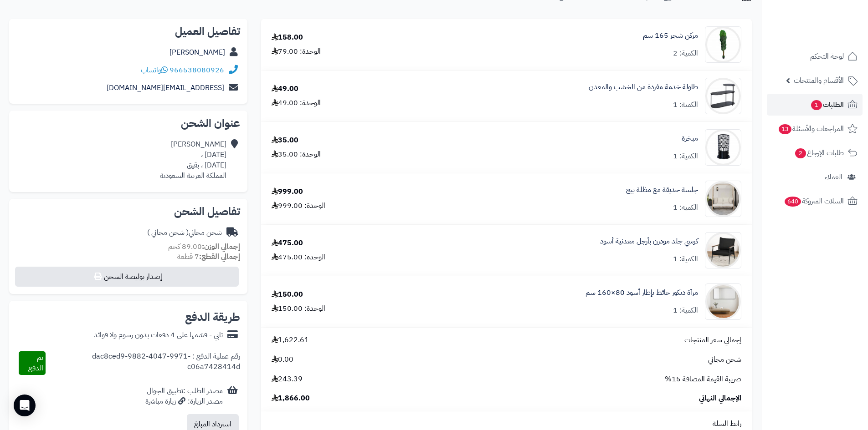  Describe the element at coordinates (128, 32) in the screenshot. I see `h2: تفاصيل العميل` at that location.